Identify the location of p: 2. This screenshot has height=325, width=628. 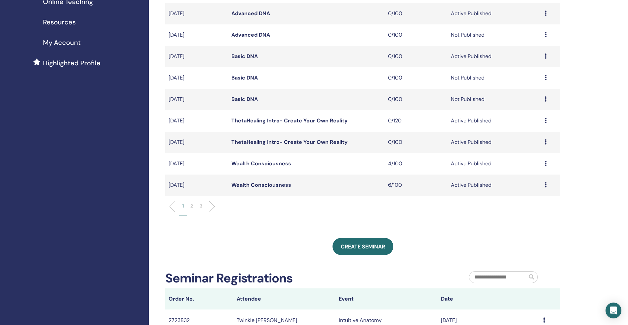
(192, 206).